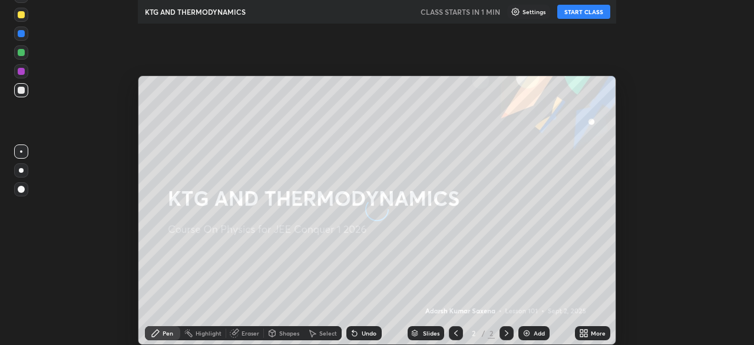 This screenshot has width=754, height=345. What do you see at coordinates (460, 12) in the screenshot?
I see `h5: CLASS STARTS IN 1 MIN` at bounding box center [460, 12].